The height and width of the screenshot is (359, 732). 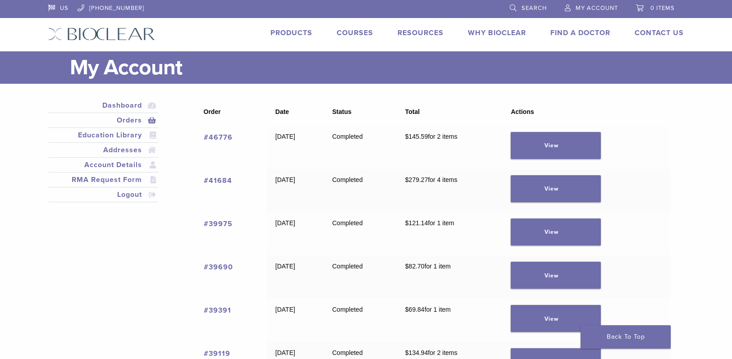 What do you see at coordinates (449, 191) in the screenshot?
I see `td: for 4 items` at bounding box center [449, 191].